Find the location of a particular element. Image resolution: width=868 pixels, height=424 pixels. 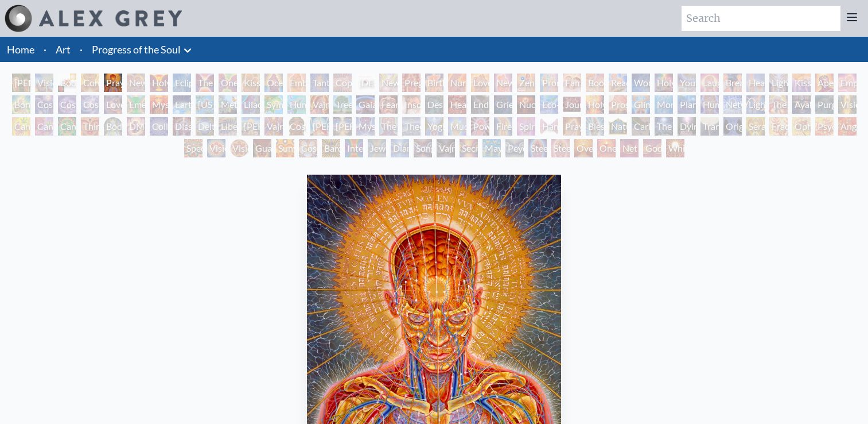

div: Breathing is located at coordinates (733, 82).